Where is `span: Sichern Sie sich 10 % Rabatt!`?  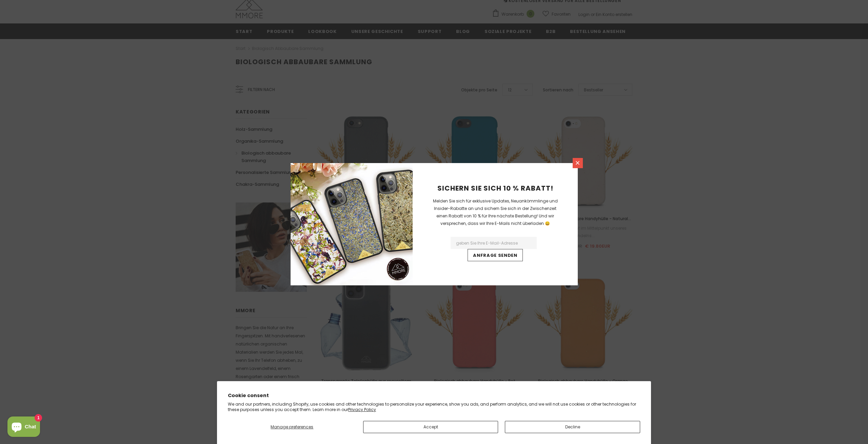 span: Sichern Sie sich 10 % Rabatt! is located at coordinates (496, 188).